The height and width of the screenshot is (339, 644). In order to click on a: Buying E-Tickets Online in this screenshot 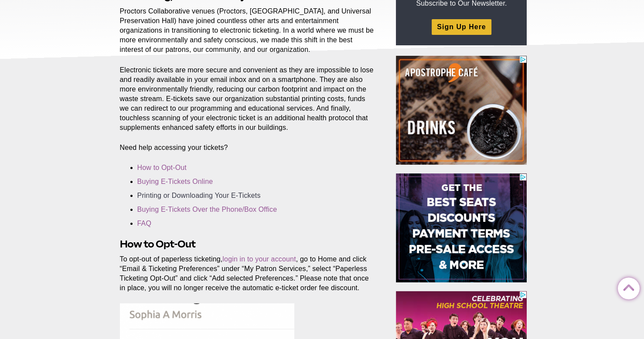, I will do `click(175, 181)`.